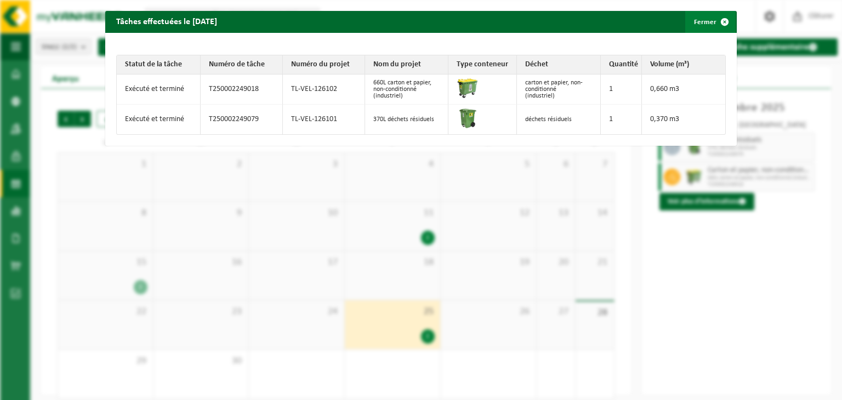 The height and width of the screenshot is (400, 842). I want to click on td: déchets résiduels, so click(558, 119).